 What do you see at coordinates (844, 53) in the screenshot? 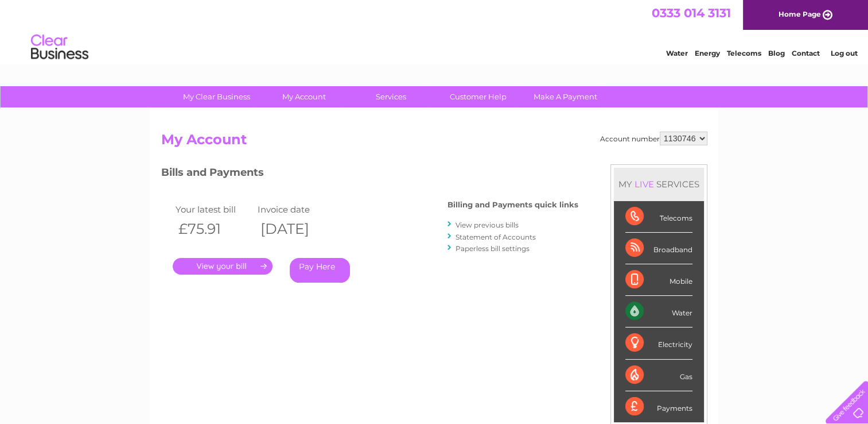
I see `a: Log out` at bounding box center [844, 53].